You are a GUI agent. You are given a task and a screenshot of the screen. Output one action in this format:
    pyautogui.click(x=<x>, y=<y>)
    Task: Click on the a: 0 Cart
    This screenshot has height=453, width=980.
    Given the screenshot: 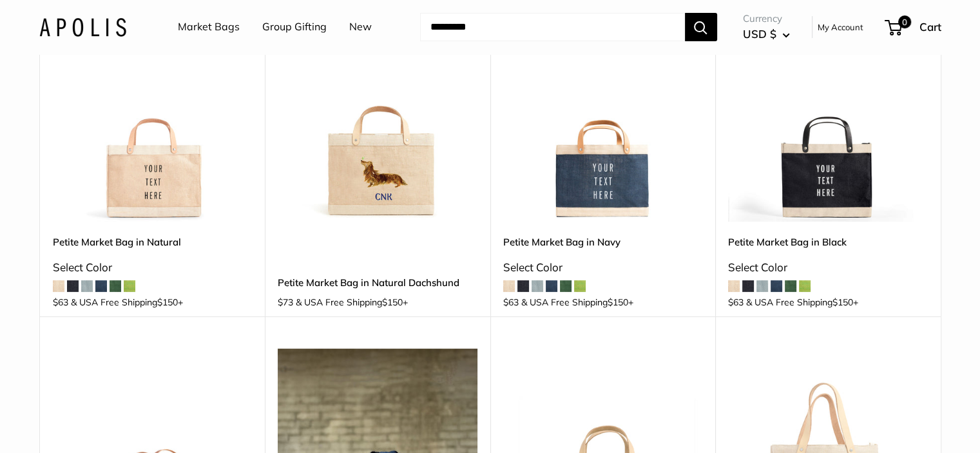 What is the action you would take?
    pyautogui.click(x=914, y=27)
    